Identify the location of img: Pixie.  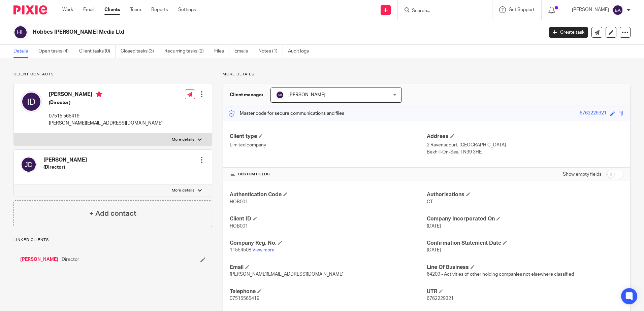
(30, 10).